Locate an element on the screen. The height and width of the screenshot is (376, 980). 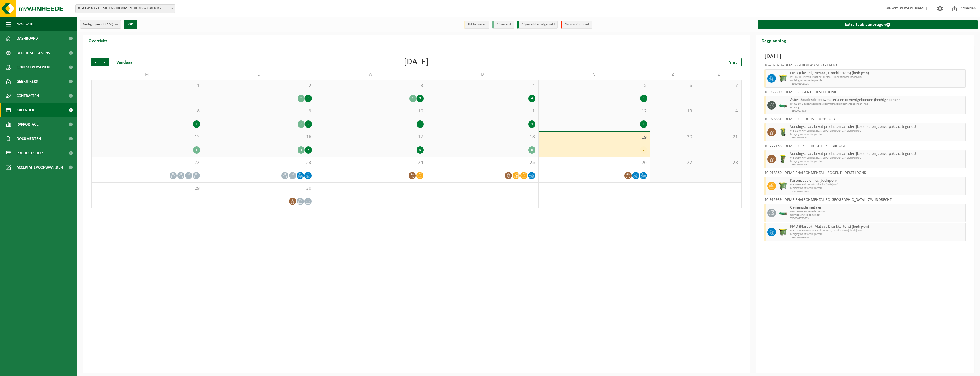
span: WB-0660-HP karton/papier, los (bedrijven) is located at coordinates (877, 185).